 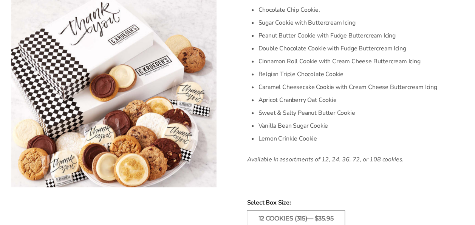 What do you see at coordinates (348, 10) in the screenshot?
I see `li: Chocolate Chip Cookie,` at bounding box center [348, 10].